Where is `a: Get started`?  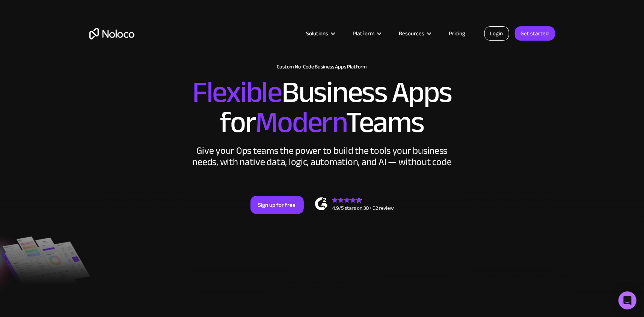
a: Get started is located at coordinates (535, 34).